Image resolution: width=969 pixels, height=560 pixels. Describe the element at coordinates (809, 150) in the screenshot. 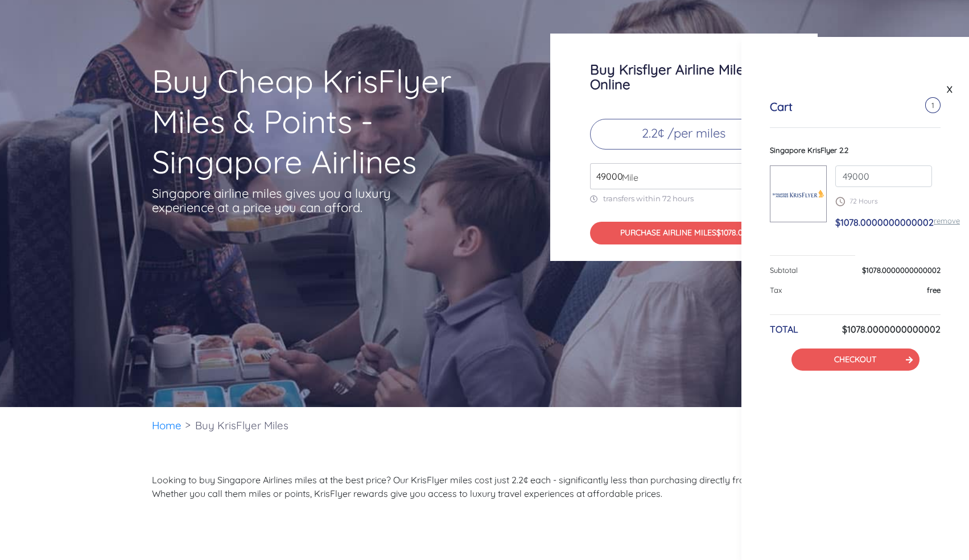

I see `span: Singapore KrisFlyer 2.2` at that location.